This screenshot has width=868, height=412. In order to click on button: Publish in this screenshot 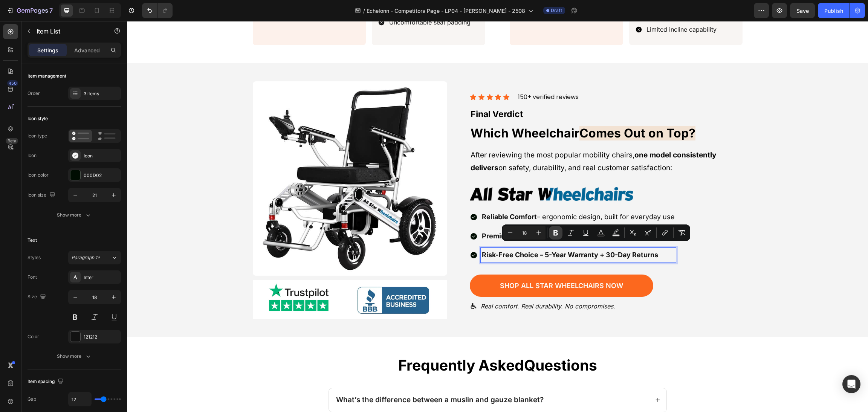, I will do `click(834, 11)`.